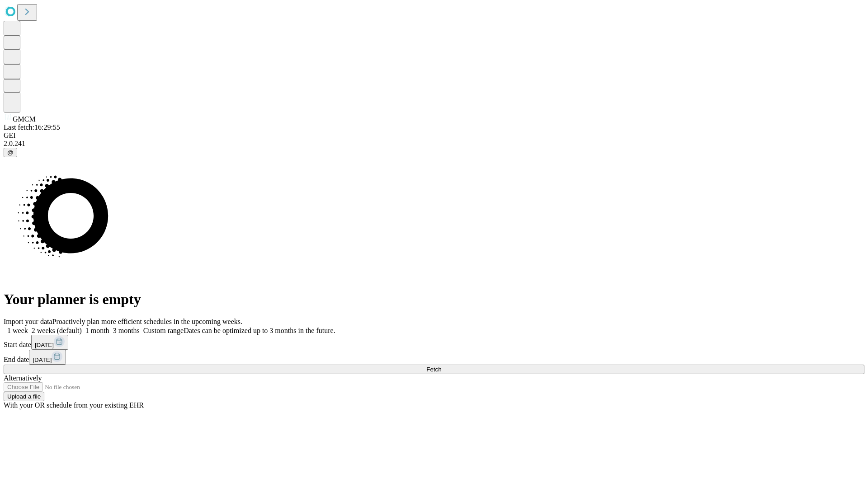  What do you see at coordinates (17, 331) in the screenshot?
I see `span: 1 week` at bounding box center [17, 331].